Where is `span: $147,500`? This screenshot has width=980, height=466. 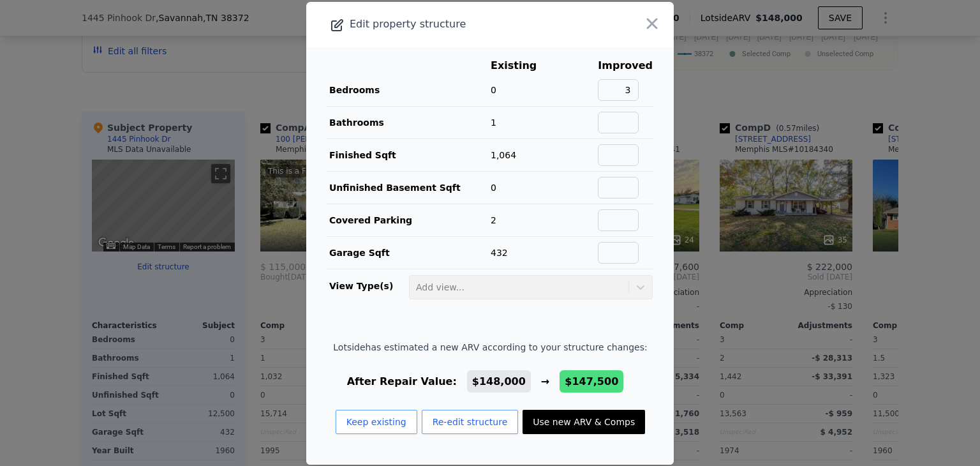 span: $147,500 is located at coordinates (592, 381).